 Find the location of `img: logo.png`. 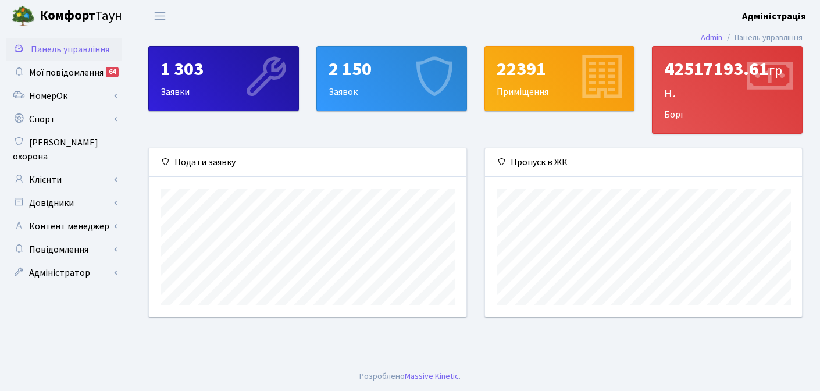

img: logo.png is located at coordinates (23, 16).